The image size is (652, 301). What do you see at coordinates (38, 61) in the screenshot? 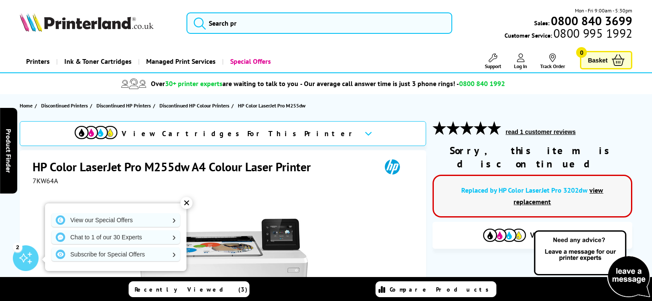
I see `a: Printers` at bounding box center [38, 61].